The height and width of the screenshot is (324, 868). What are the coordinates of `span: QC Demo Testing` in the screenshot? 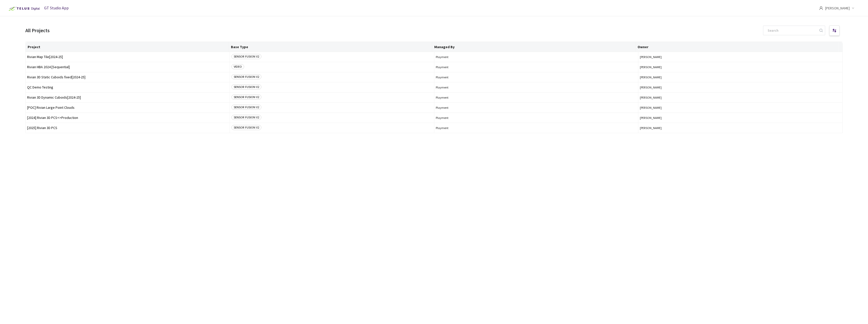 It's located at (128, 87).